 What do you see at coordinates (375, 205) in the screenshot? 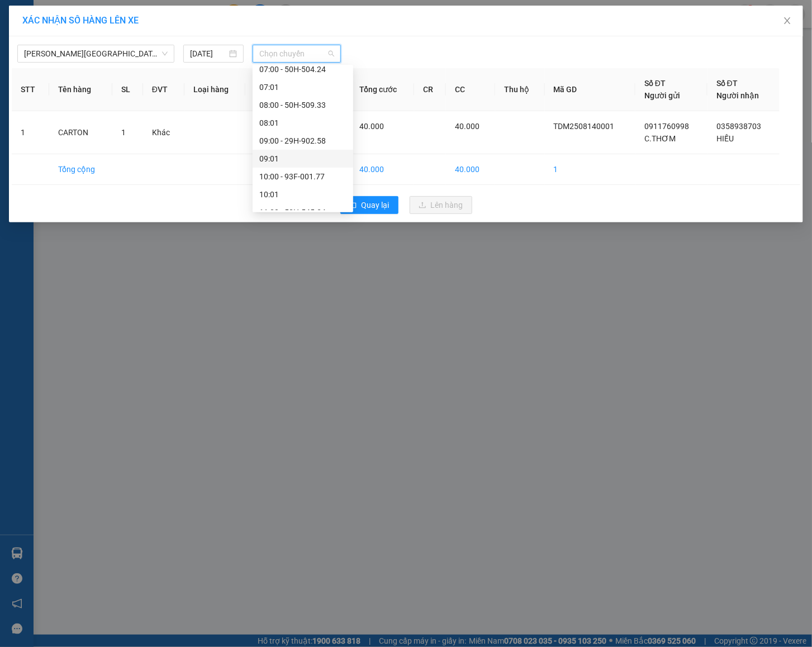
I see `span: Quay lại` at bounding box center [375, 205].